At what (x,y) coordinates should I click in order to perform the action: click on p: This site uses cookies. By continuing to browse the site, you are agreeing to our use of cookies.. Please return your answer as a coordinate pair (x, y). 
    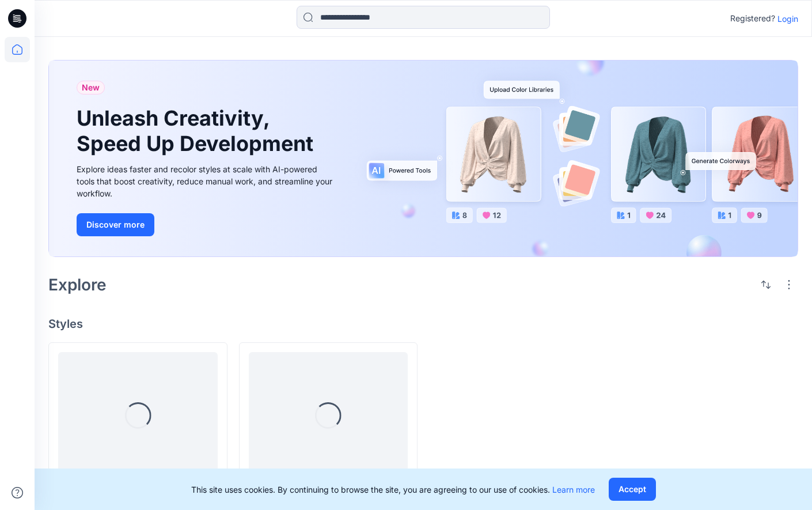
    Looking at the image, I should click on (393, 489).